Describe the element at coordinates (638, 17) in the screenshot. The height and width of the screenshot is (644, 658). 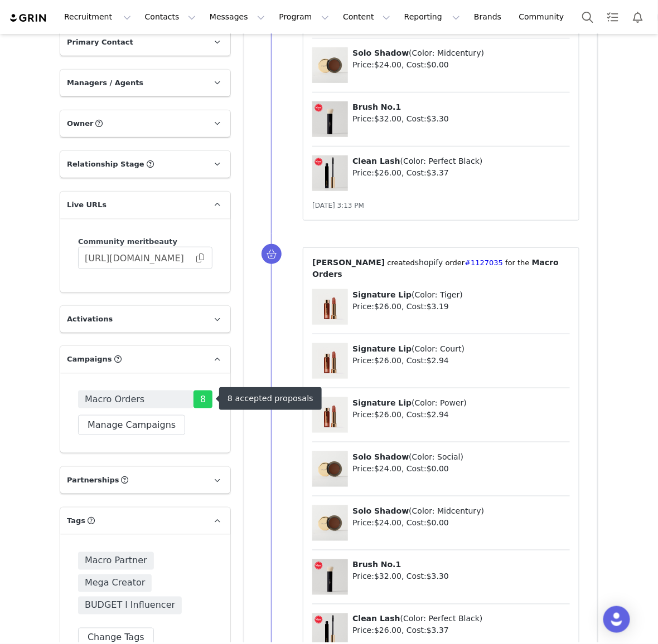
I see `button: Notifications` at that location.